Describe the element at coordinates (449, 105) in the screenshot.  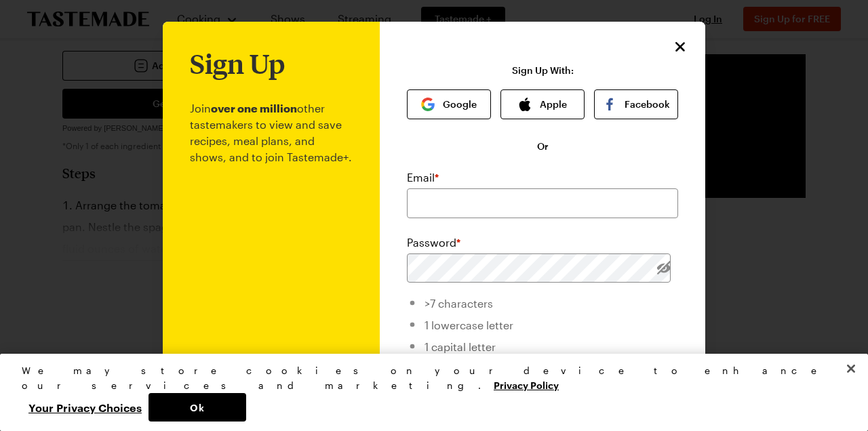
I see `button: Google` at that location.